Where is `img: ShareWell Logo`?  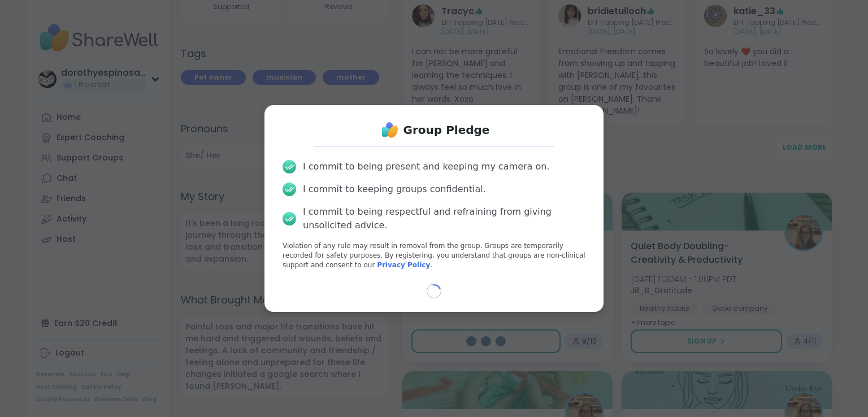
img: ShareWell Logo is located at coordinates (390, 130).